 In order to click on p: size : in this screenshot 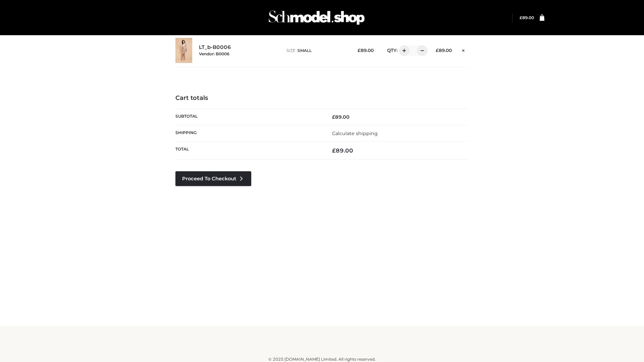, I will do `click(317, 51)`.